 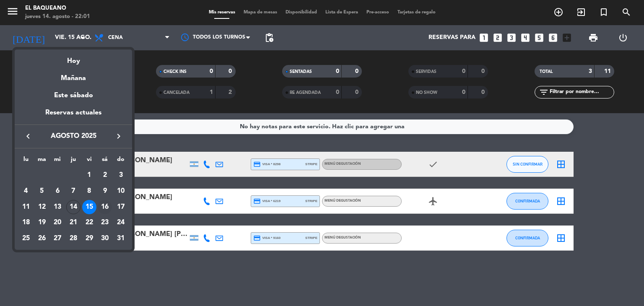 I want to click on td: 4 de agosto de 2025, so click(x=26, y=191).